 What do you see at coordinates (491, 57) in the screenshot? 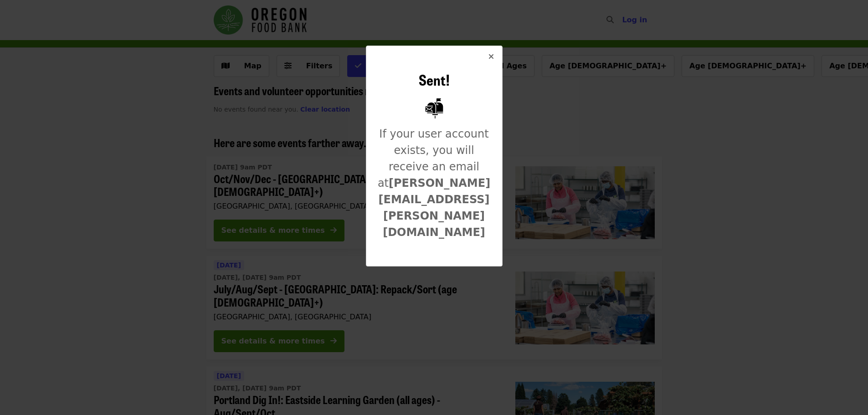
I see `button: Close` at bounding box center [491, 57].